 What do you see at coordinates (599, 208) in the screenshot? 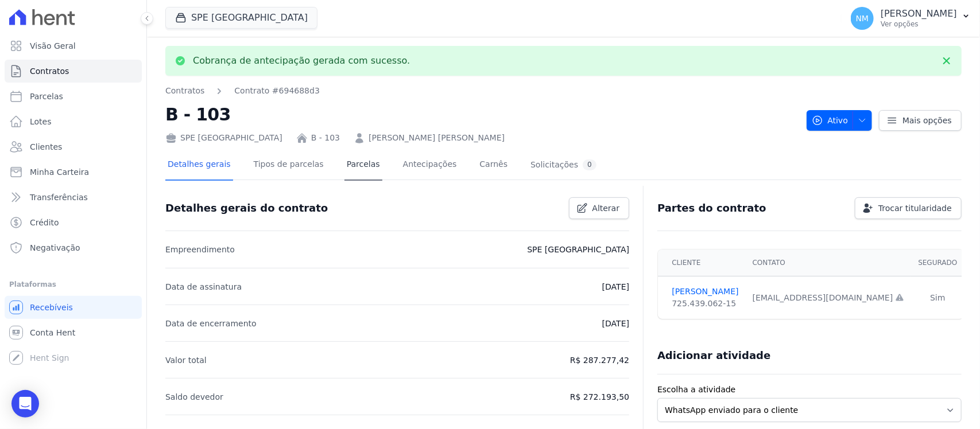
I see `a: Alterar` at bounding box center [599, 208].